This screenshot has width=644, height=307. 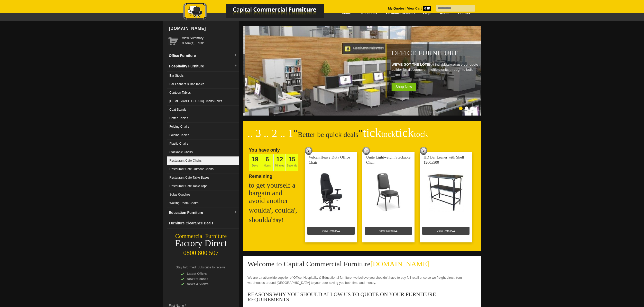 I want to click on a: Office Furniture WE'VE GOT THE LOT!Buy individually or use our quote builder for discounts on mul..., so click(x=364, y=114).